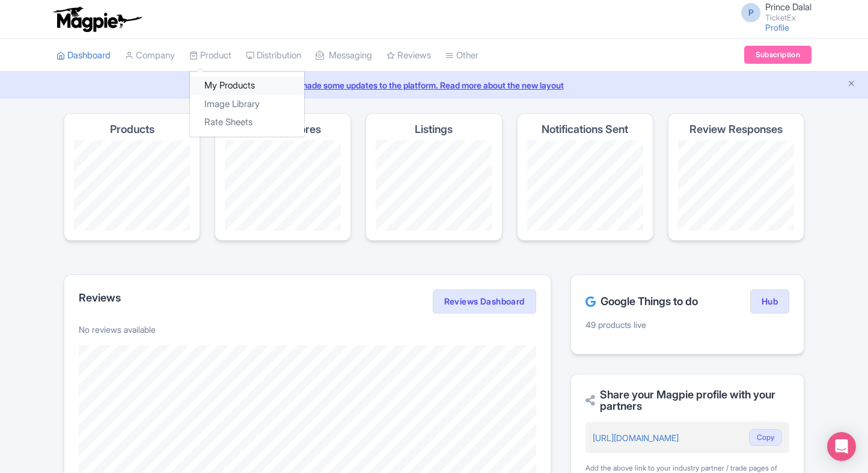  Describe the element at coordinates (687, 401) in the screenshot. I see `h2: Share your Magpie profile with your partners` at that location.